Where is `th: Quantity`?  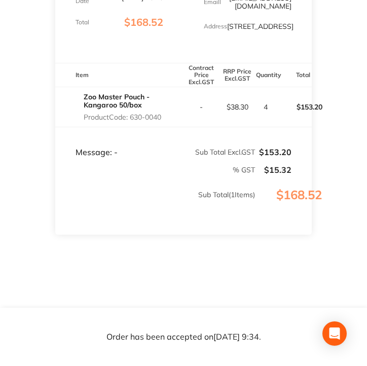 th: Quantity is located at coordinates (265, 74).